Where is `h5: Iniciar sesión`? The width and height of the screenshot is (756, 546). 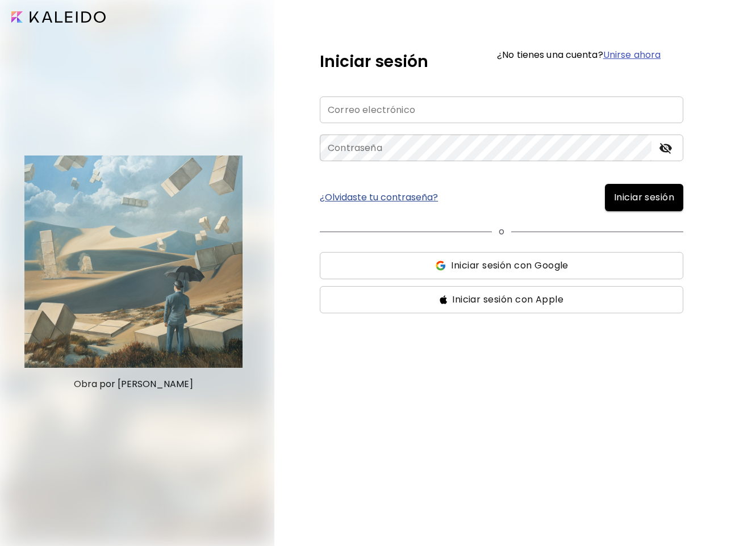 h5: Iniciar sesión is located at coordinates (374, 62).